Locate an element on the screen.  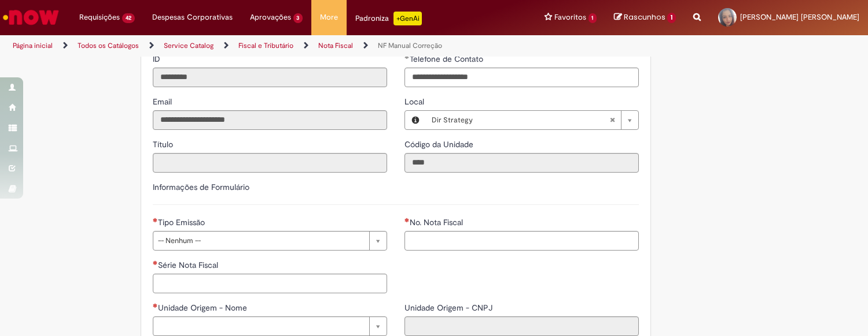
span: Obrigatório Preenchido is located at coordinates (407, 56).